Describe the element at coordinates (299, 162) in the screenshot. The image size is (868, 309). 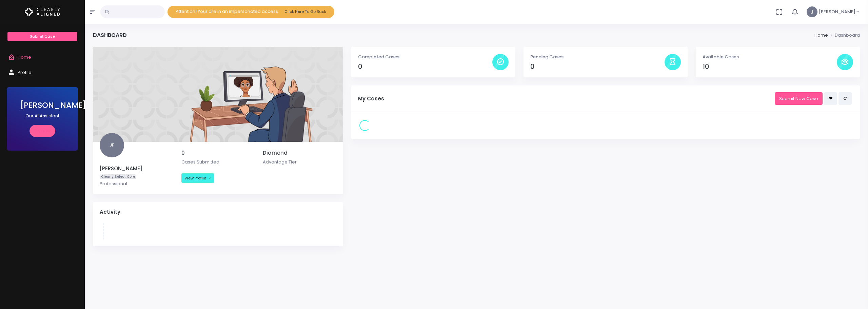
I see `p: Advantage Tier` at that location.